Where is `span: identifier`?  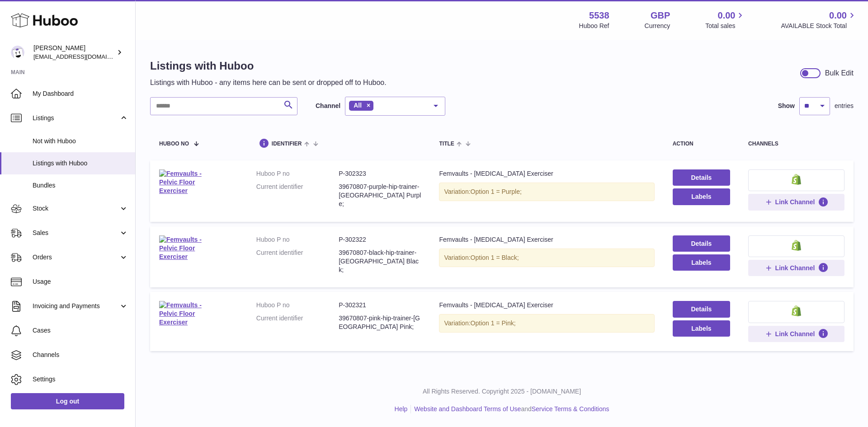 span: identifier is located at coordinates (286, 143).